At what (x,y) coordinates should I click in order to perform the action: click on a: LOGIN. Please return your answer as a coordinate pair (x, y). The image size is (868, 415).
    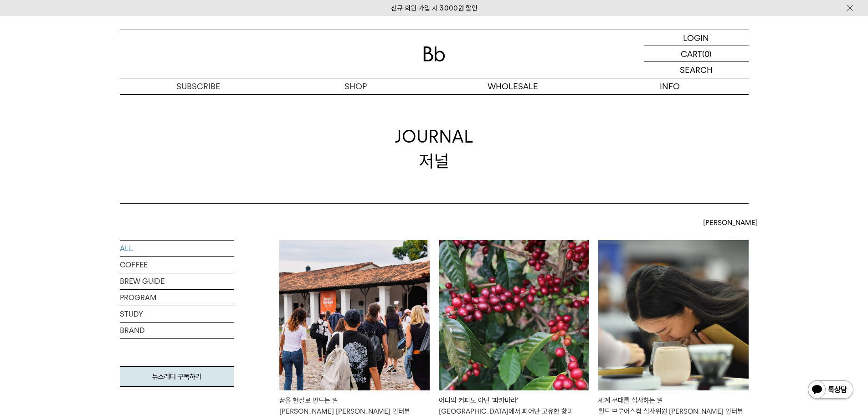
    Looking at the image, I should click on (697, 38).